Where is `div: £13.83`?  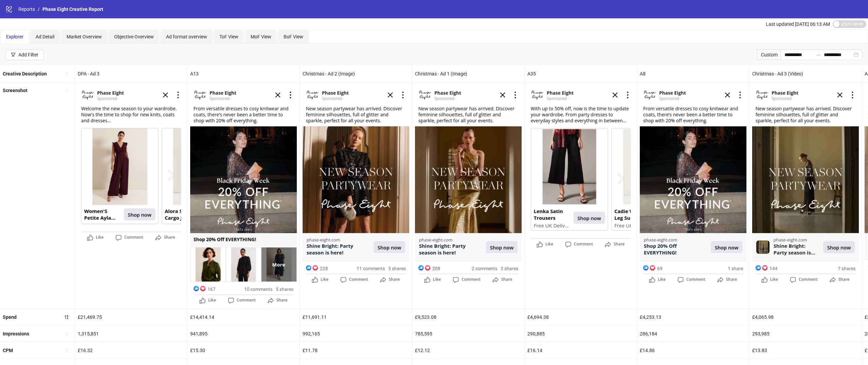
div: £13.83 is located at coordinates (806, 350).